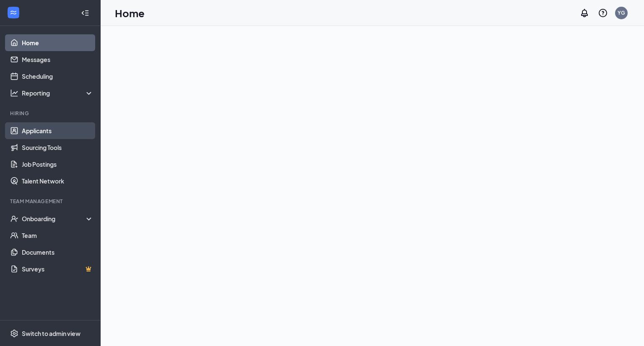 This screenshot has width=644, height=346. Describe the element at coordinates (54, 218) in the screenshot. I see `div: Onboarding` at that location.